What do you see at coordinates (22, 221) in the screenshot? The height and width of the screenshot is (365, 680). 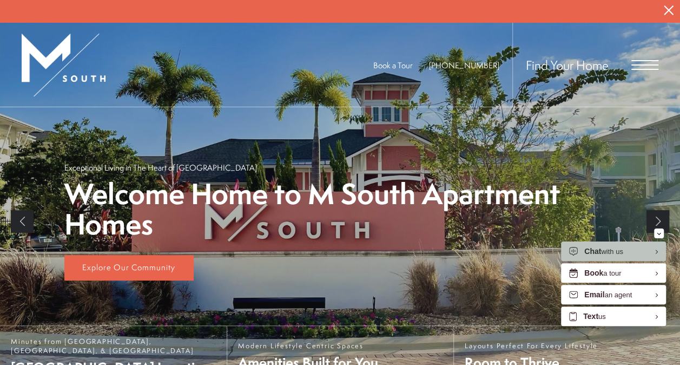 I see `a: Previous` at bounding box center [22, 221].